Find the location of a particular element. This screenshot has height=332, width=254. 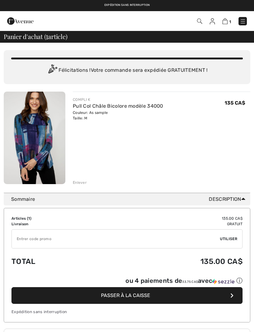

div: Couleur: As sample Taille: M is located at coordinates (118, 115).